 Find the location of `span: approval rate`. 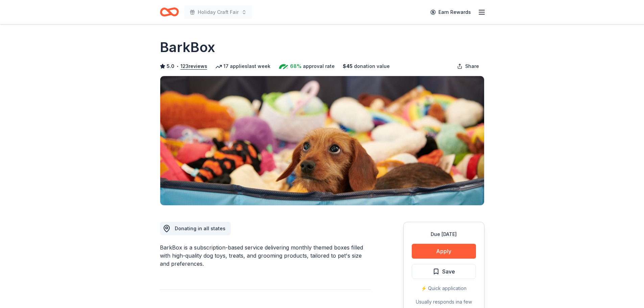

span: approval rate is located at coordinates (319, 67).